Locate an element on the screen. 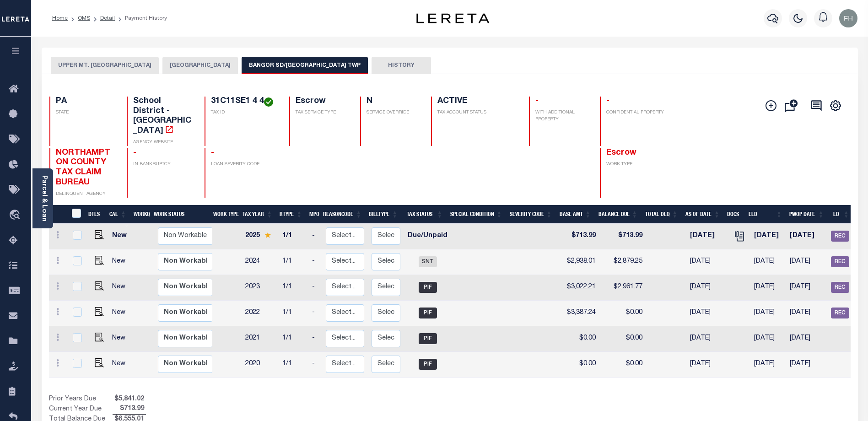  img: svg+xml;base64,PHN2ZyB4bWxucz0iaHR0cDovL3d3dy53My5vcmcvMjAwMC9zdmciIHBvaW50ZXItZXZlbnRzPSJub25lIi... is located at coordinates (849, 18).